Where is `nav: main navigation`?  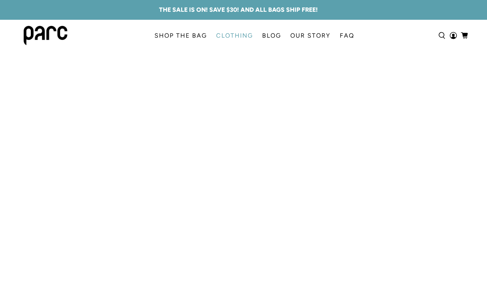
nav: main navigation is located at coordinates (254, 35).